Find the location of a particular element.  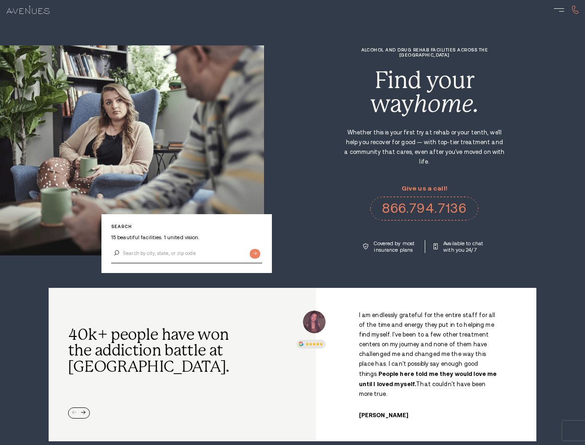

p: Give us a call! is located at coordinates (425, 188).